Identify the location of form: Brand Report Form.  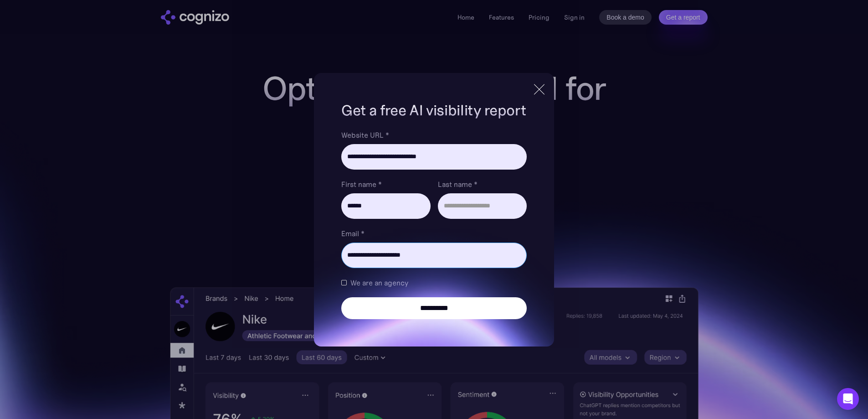
(434, 224).